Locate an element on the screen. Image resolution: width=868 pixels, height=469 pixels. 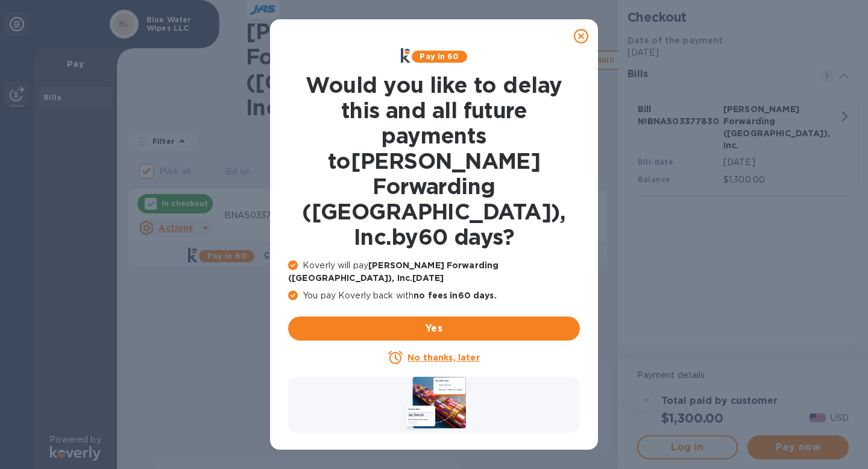
b: no fees in 60 days . is located at coordinates (455, 296).